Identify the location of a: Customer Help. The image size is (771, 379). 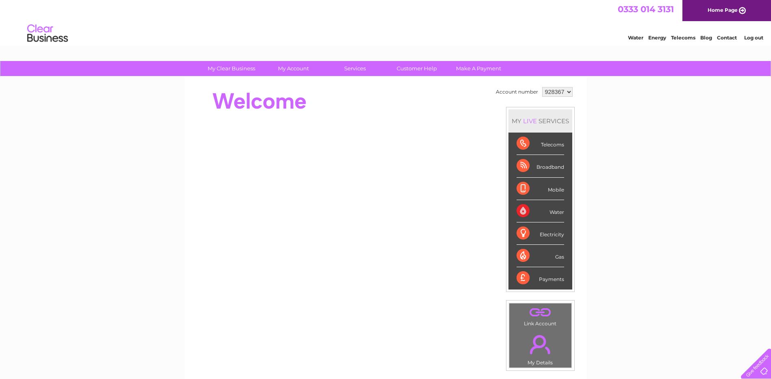
(417, 68).